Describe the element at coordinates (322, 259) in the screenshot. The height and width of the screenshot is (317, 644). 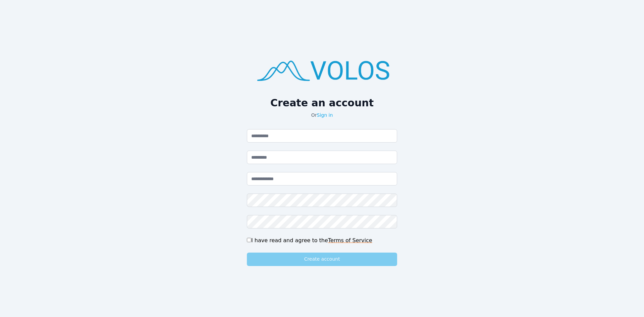
I see `button: Create account` at that location.